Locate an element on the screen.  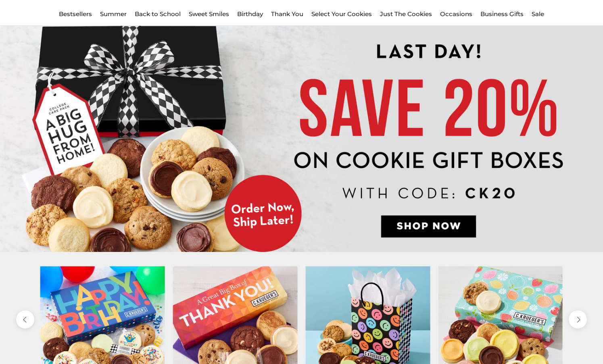
a: Sale is located at coordinates (538, 13).